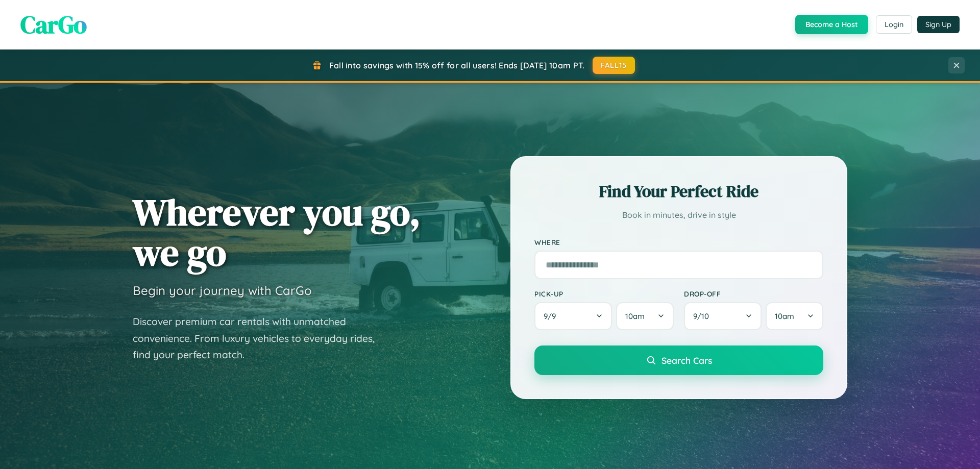 This screenshot has height=469, width=980. What do you see at coordinates (686, 360) in the screenshot?
I see `span: Search Cars` at bounding box center [686, 360].